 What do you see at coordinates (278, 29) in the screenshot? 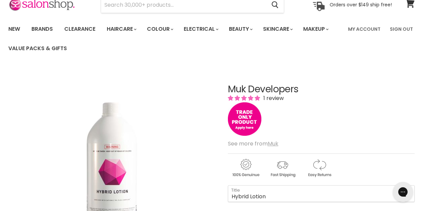
I see `a: Skincare` at bounding box center [278, 29].